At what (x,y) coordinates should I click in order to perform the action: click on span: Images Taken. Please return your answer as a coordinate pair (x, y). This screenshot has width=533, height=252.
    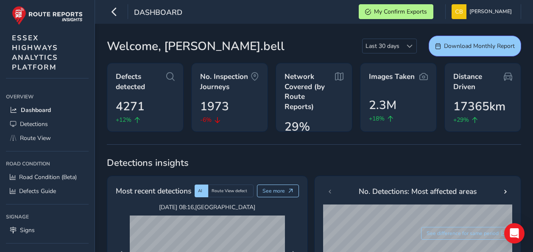
    Looking at the image, I should click on (392, 77).